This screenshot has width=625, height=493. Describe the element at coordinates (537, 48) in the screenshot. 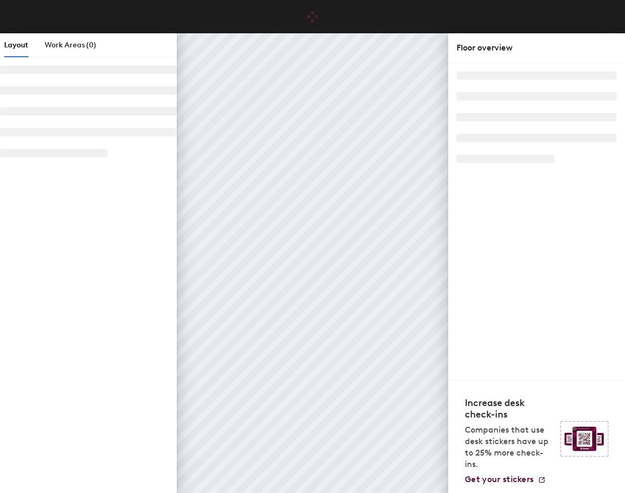

I see `div: Floor overview` at that location.